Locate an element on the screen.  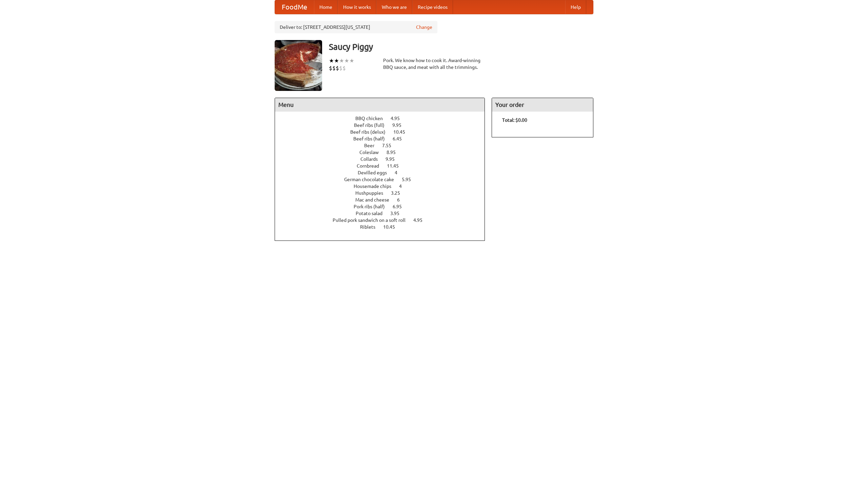
span: 11.45 is located at coordinates (396, 166).